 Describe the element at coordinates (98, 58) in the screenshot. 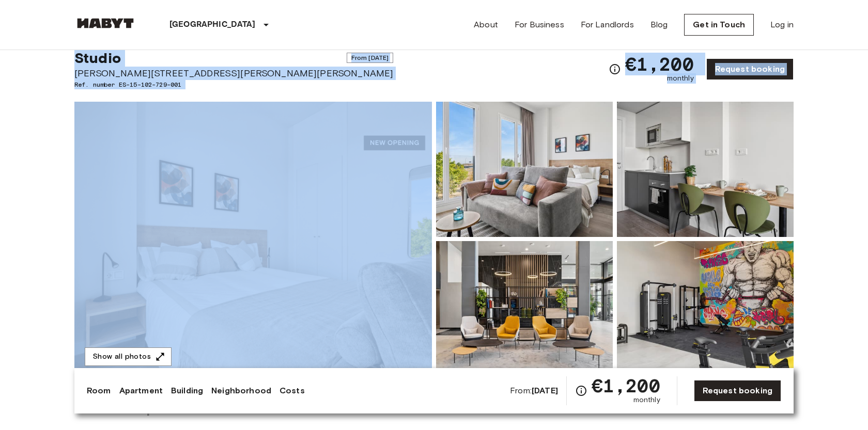

I see `span: Studio` at that location.